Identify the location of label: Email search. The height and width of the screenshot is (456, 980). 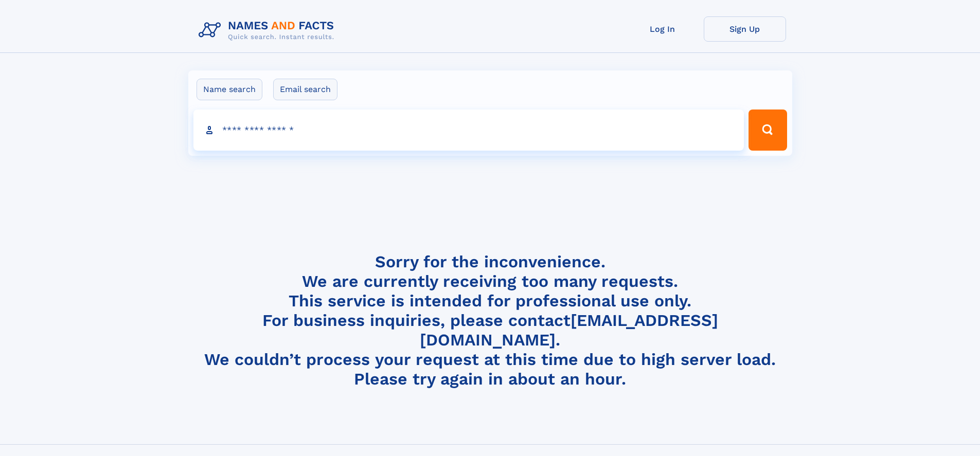
(305, 89).